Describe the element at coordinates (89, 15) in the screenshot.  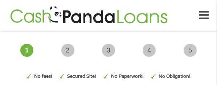
I see `img: GetLoanNow Logo` at that location.